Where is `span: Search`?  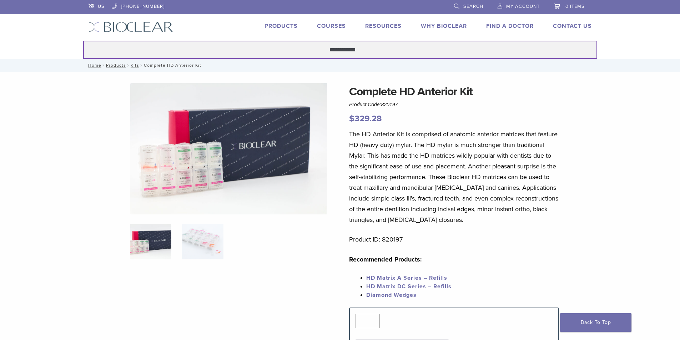 span: Search is located at coordinates (473, 6).